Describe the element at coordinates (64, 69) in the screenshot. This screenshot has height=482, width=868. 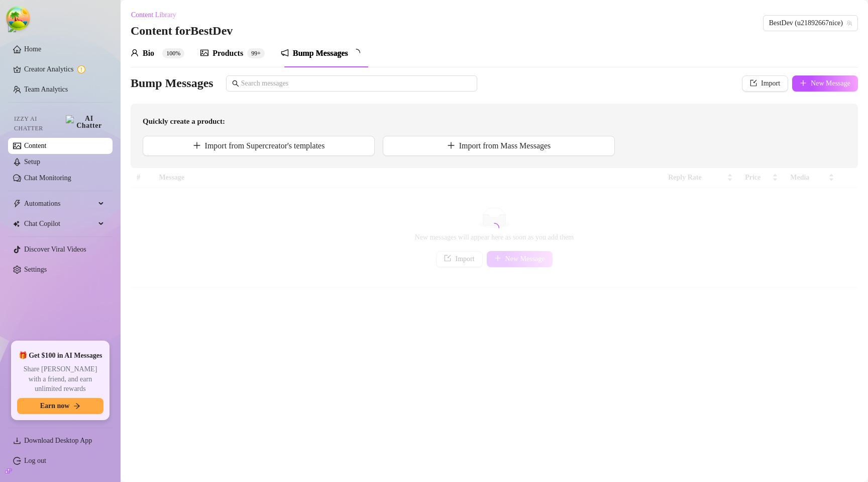
I see `a: Creator Analytics exclamation-circle` at that location.